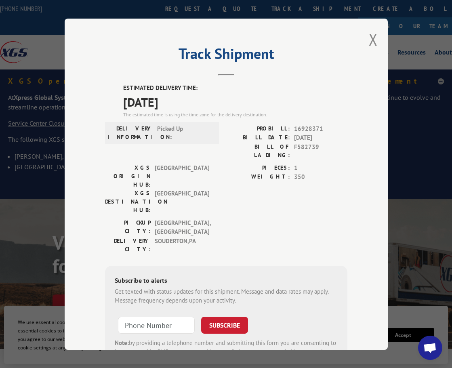 The width and height of the screenshot is (452, 368). What do you see at coordinates (184, 133) in the screenshot?
I see `span: Picked Up` at bounding box center [184, 133].